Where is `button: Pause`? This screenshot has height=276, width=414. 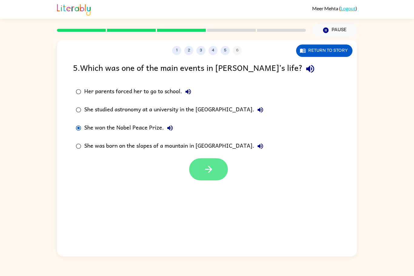
button: Pause is located at coordinates (335, 30).